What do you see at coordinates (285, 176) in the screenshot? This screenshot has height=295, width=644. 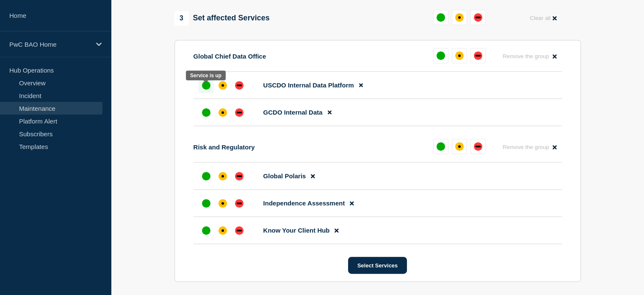 I see `span: Global Polaris` at bounding box center [285, 176].